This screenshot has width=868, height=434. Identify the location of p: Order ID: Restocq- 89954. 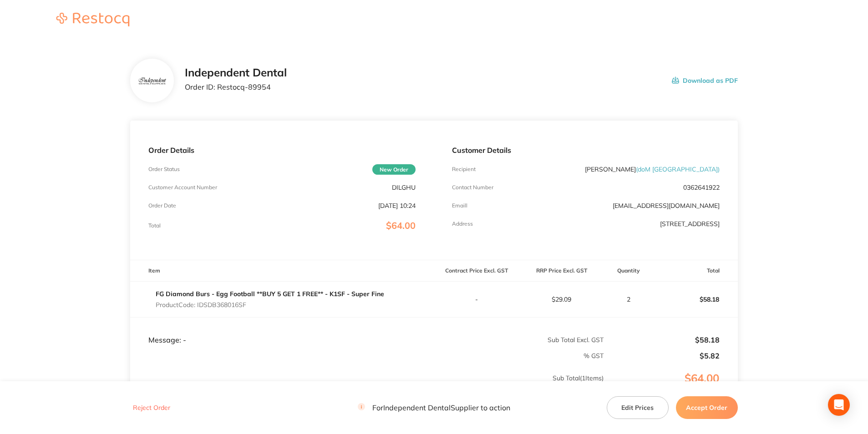
(236, 87).